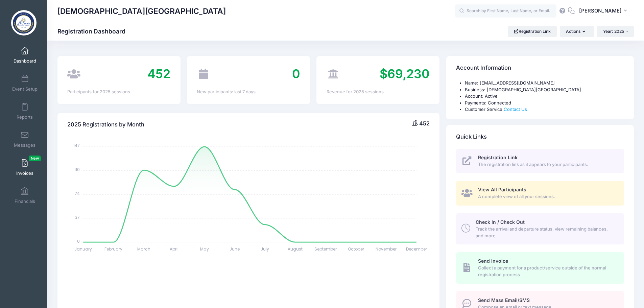 The image size is (644, 308). I want to click on tspan: June, so click(235, 249).